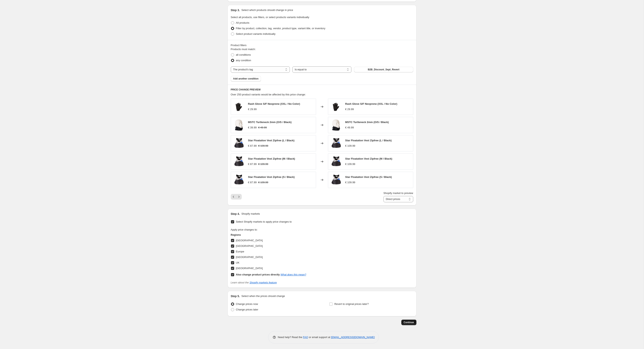 The image size is (644, 349). Describe the element at coordinates (268, 94) in the screenshot. I see `span: Over 250 product variants would be affected by this price change:` at that location.